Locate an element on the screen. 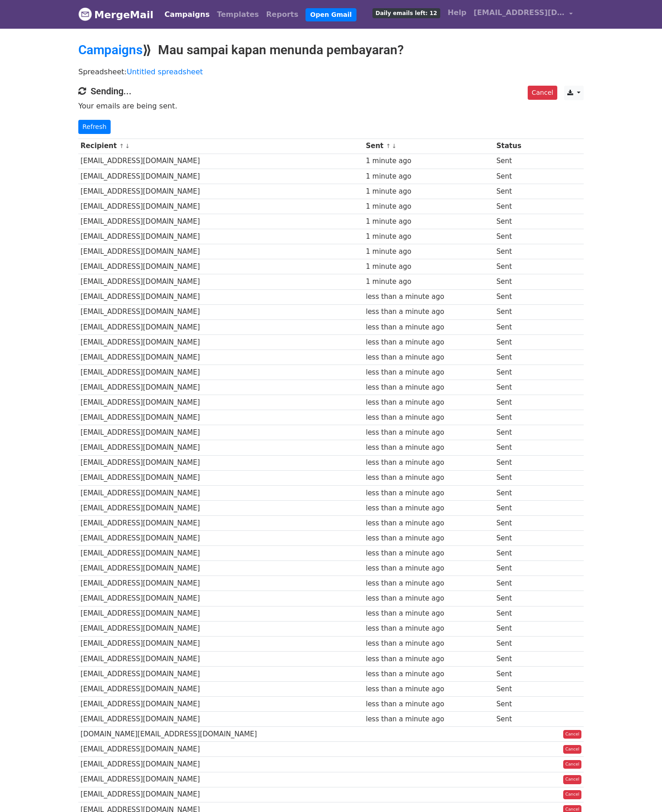  th: Status is located at coordinates (517, 146).